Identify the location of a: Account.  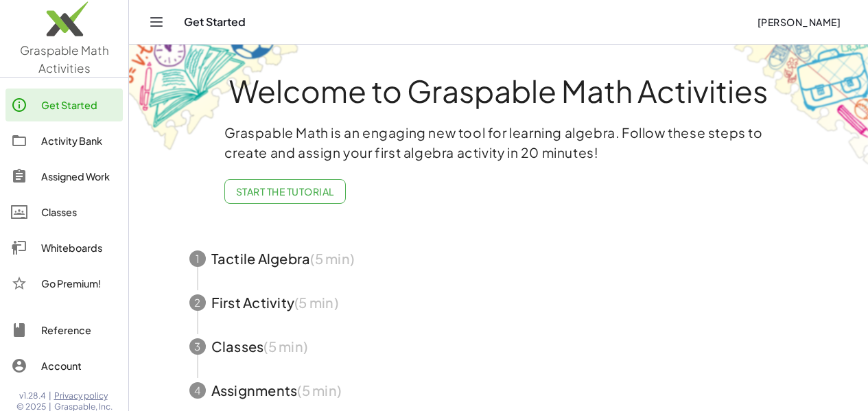
(64, 366).